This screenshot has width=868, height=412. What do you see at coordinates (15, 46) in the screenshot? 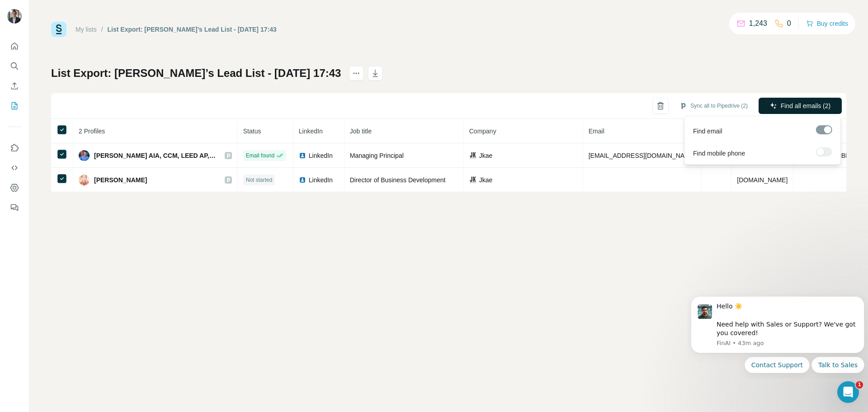
I see `button: Quick start` at bounding box center [15, 46].